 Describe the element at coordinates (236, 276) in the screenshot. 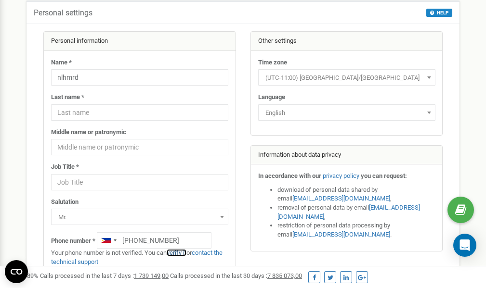

I see `span: Calls processed in the last 30 days :` at that location.